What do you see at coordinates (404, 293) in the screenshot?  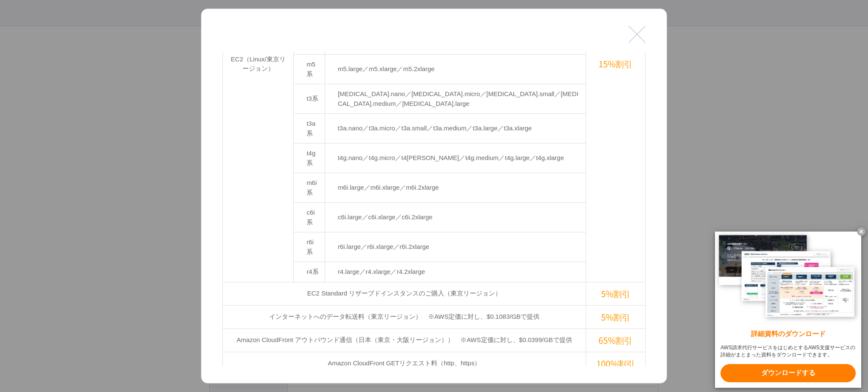 I see `td: EC2 Standard リザーブドインスタンスのご購入（東京リージョン）` at bounding box center [404, 293].